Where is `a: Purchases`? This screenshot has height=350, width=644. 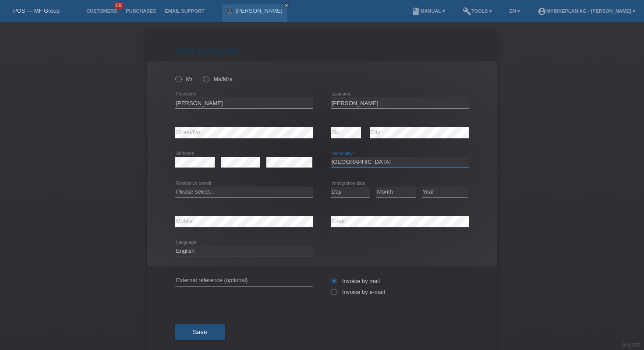
a: Purchases is located at coordinates (141, 11).